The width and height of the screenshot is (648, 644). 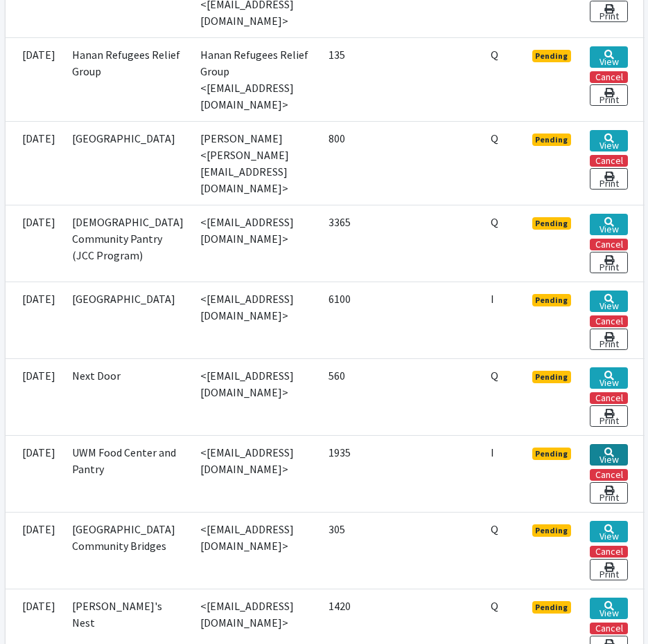 I want to click on td: 1935, so click(x=351, y=473).